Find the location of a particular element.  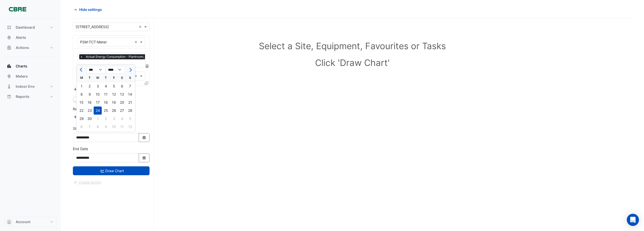

div: Saturday, September 27, 2025 is located at coordinates (122, 111).